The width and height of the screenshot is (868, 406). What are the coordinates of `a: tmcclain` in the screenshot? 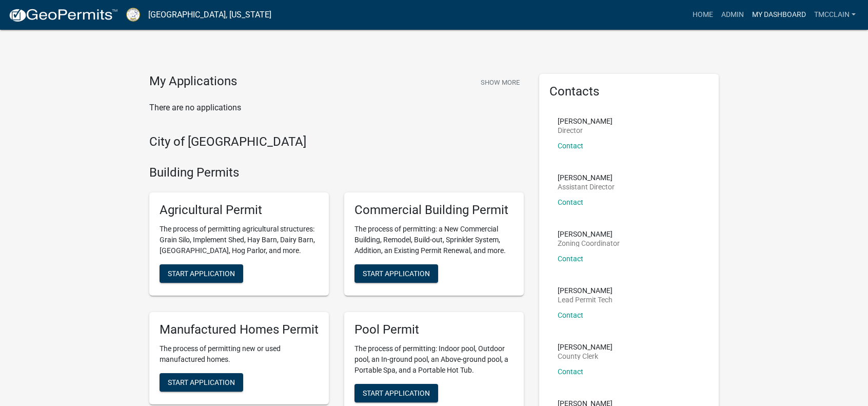 It's located at (835, 15).